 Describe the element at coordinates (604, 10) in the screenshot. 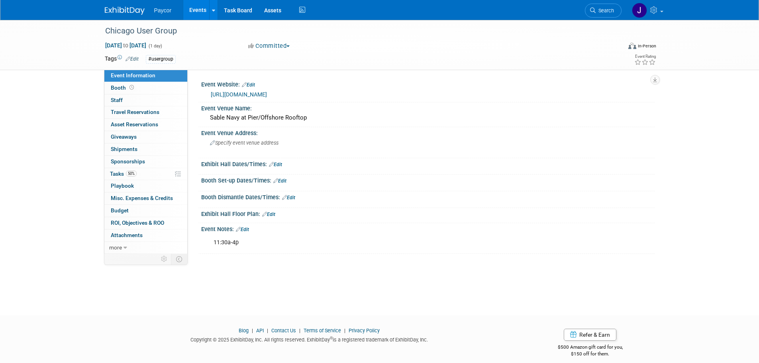

I see `a: Search` at that location.